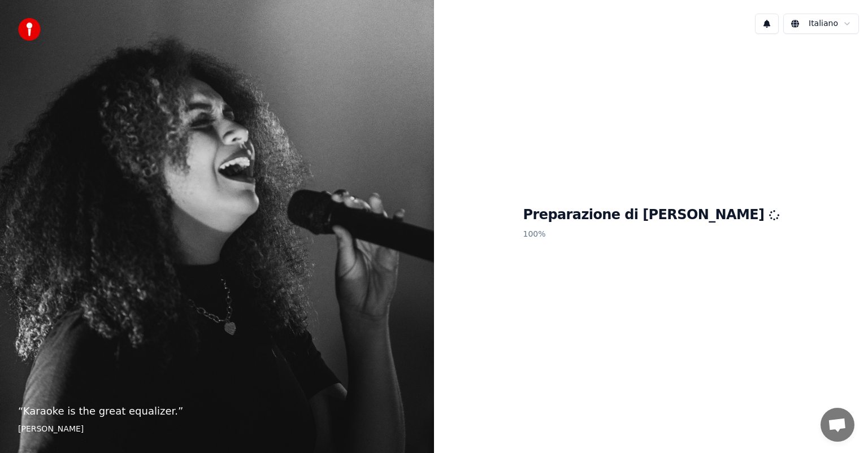 This screenshot has width=868, height=453. Describe the element at coordinates (29, 29) in the screenshot. I see `img: youka` at that location.